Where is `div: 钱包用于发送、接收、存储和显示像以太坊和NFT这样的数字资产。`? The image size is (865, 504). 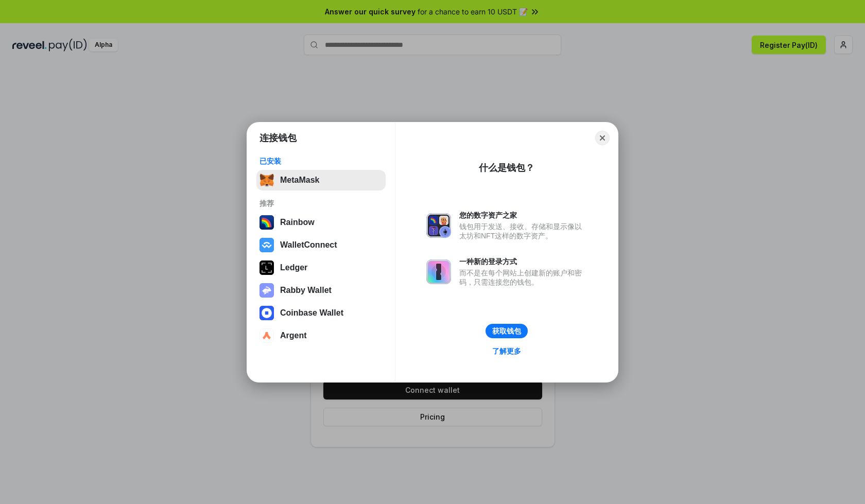 div: 钱包用于发送、接收、存储和显示像以太坊和NFT这样的数字资产。 is located at coordinates (523, 231).